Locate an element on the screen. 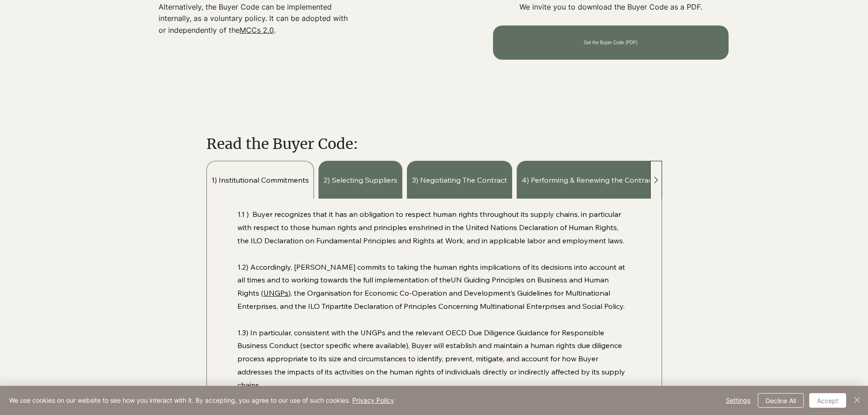 Image resolution: width=868 pixels, height=415 pixels. button: Close is located at coordinates (857, 400).